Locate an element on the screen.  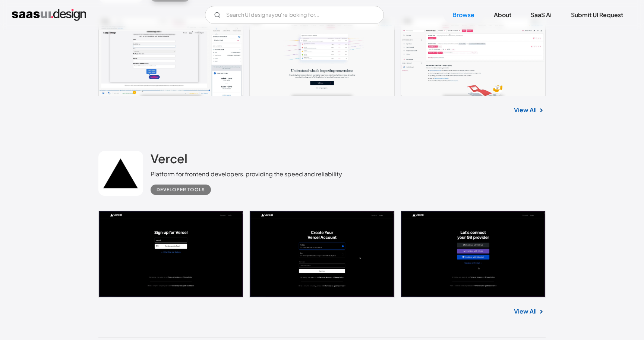
a: Submit UI Request is located at coordinates (597, 15).